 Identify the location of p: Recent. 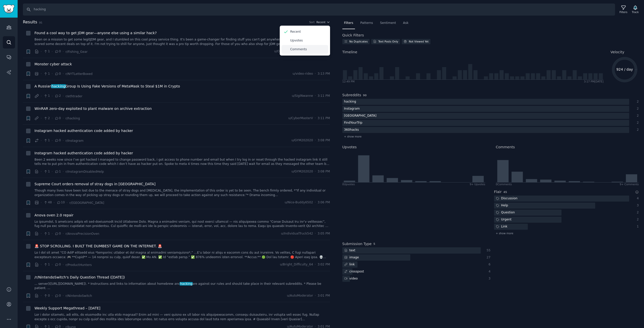
(296, 32).